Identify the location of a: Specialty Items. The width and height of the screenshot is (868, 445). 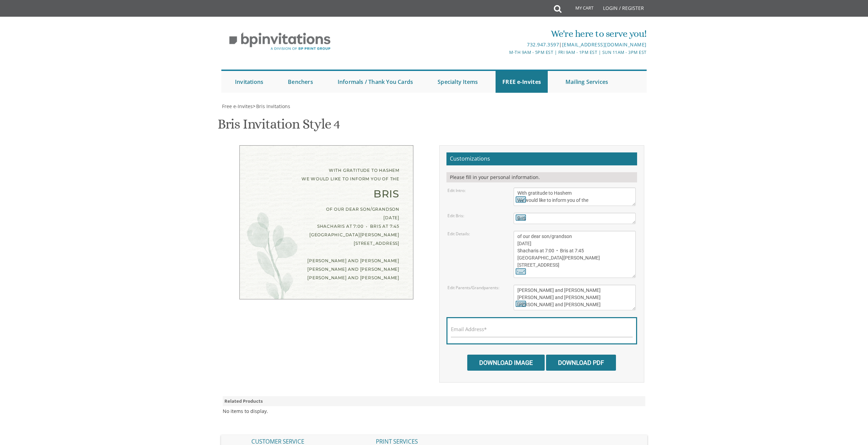
(458, 82).